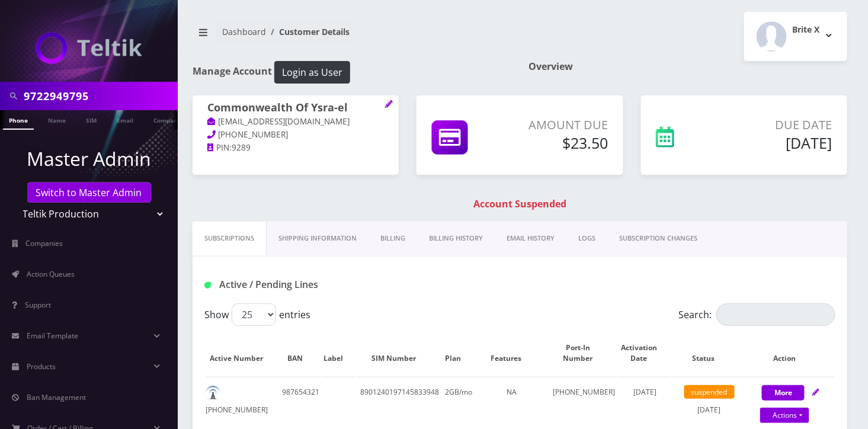 The image size is (868, 429). I want to click on p: Due Date, so click(776, 125).